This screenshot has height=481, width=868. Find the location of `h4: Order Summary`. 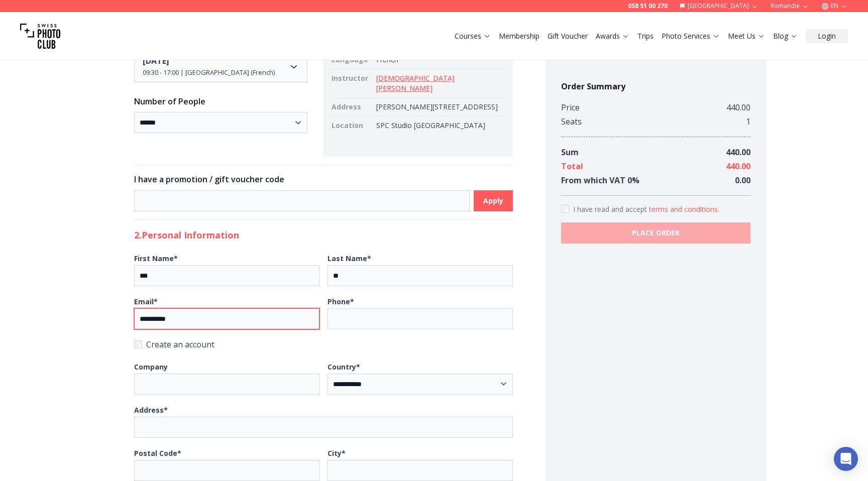

h4: Order Summary is located at coordinates (655, 86).